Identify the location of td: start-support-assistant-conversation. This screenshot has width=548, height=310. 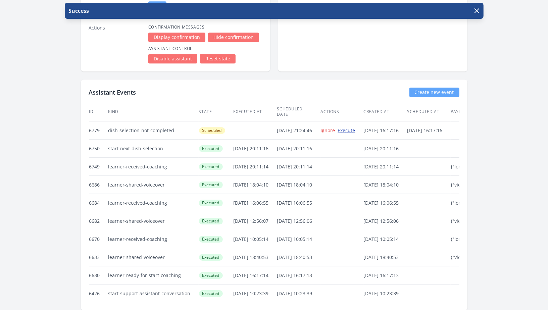
(153, 294).